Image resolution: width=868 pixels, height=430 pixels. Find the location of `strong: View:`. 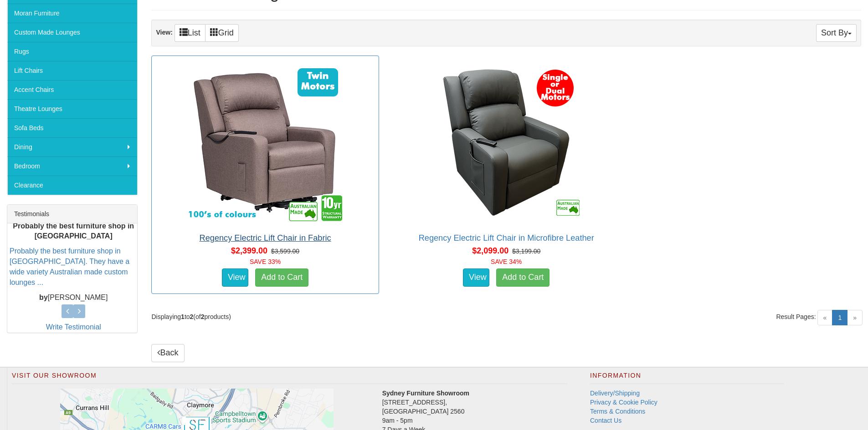

strong: View: is located at coordinates (164, 32).